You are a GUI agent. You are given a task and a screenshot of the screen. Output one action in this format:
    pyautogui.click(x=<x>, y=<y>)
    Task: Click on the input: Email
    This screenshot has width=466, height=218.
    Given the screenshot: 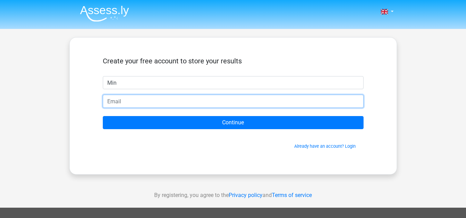 What is the action you would take?
    pyautogui.click(x=233, y=101)
    